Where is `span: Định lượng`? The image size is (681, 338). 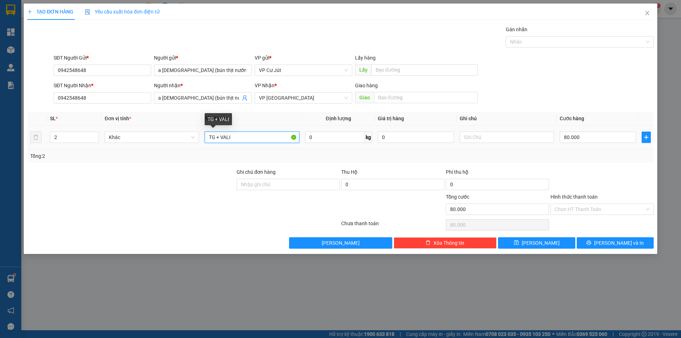
span: Định lượng is located at coordinates (338, 118).